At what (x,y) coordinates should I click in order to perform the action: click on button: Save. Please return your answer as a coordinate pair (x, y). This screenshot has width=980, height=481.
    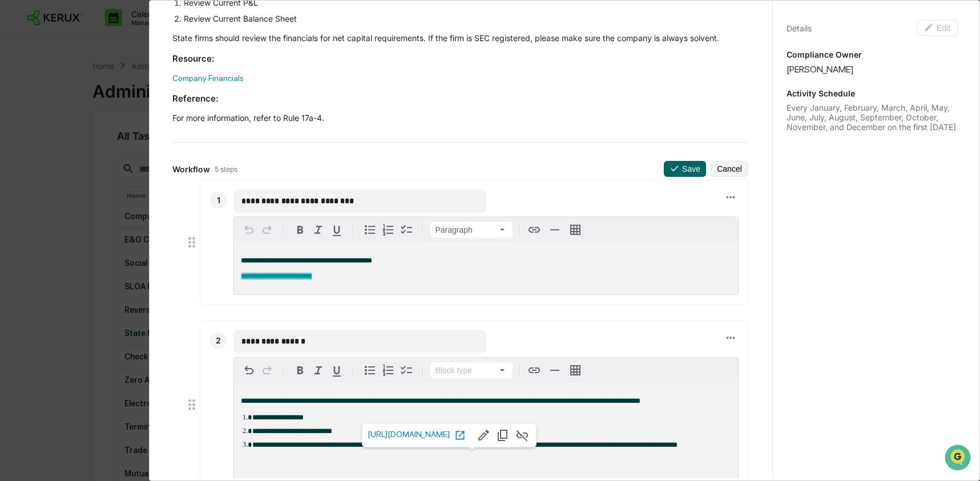
    Looking at the image, I should click on (685, 169).